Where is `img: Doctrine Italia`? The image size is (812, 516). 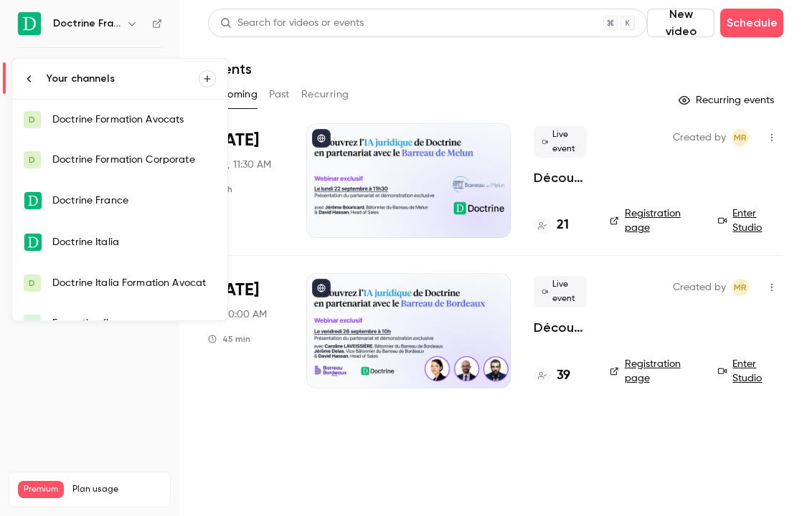 img: Doctrine Italia is located at coordinates (33, 243).